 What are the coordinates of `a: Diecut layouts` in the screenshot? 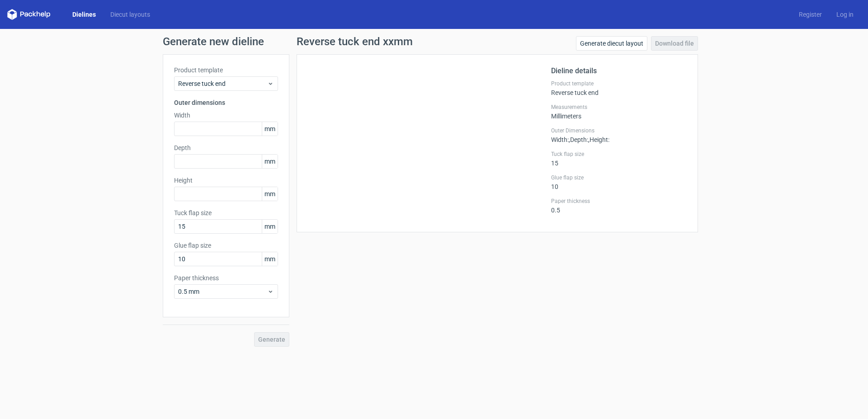 It's located at (130, 15).